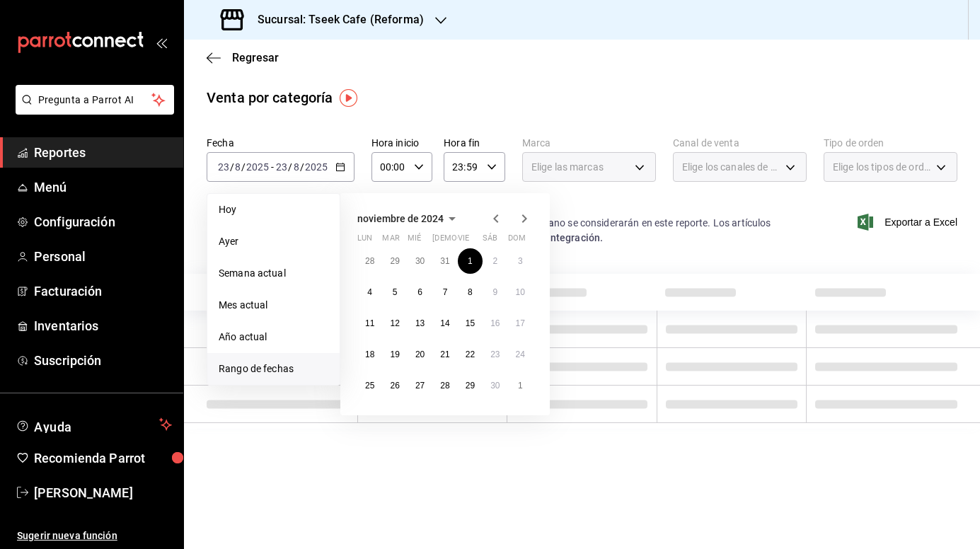 The image size is (980, 549). Describe the element at coordinates (495, 354) in the screenshot. I see `abbr: 23 de noviembre de 2024` at that location.